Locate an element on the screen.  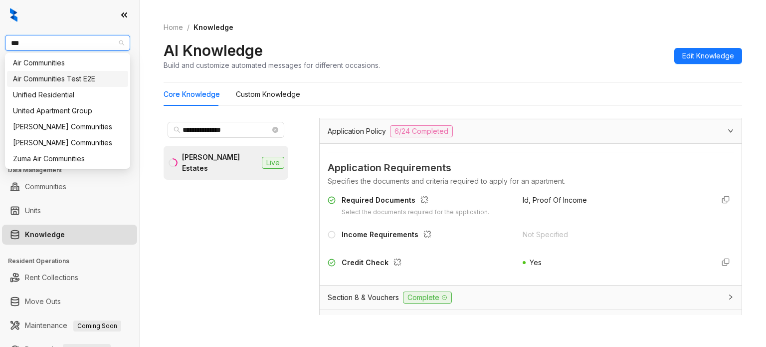
a: Home is located at coordinates (173, 27).